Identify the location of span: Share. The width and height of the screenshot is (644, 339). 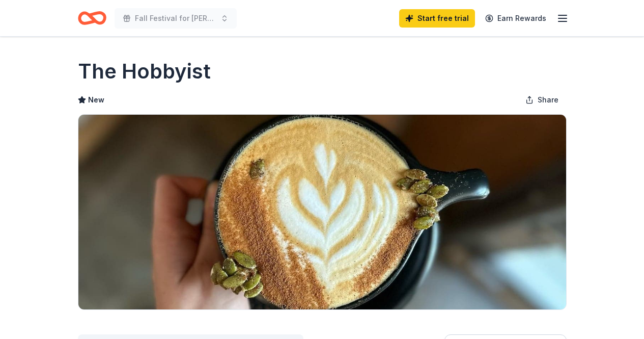
(548, 100).